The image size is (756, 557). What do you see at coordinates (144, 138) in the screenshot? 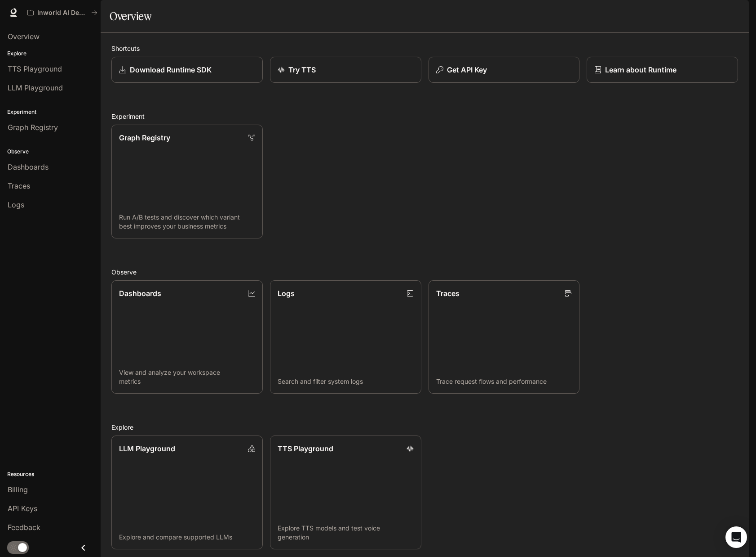
I see `p: Graph Registry` at bounding box center [144, 138].